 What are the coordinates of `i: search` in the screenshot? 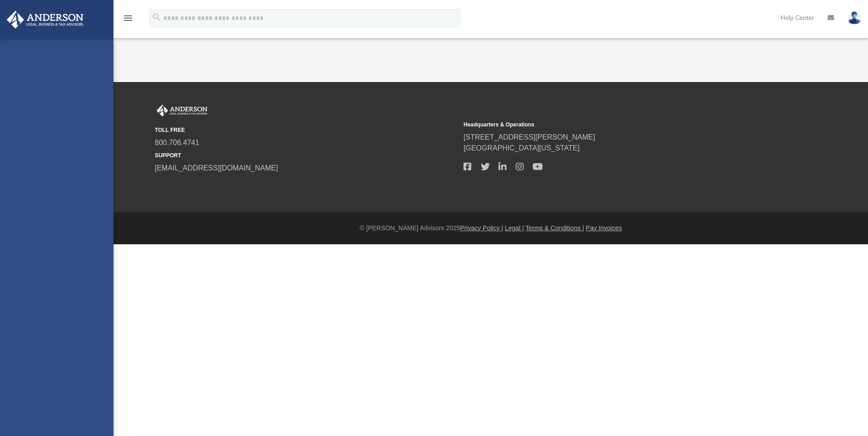 It's located at (156, 18).